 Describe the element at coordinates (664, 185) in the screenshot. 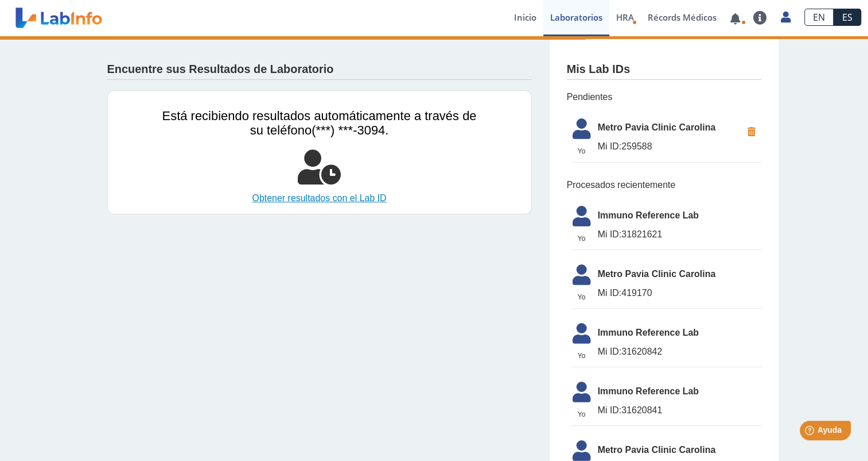

I see `span: Procesados recientemente` at that location.